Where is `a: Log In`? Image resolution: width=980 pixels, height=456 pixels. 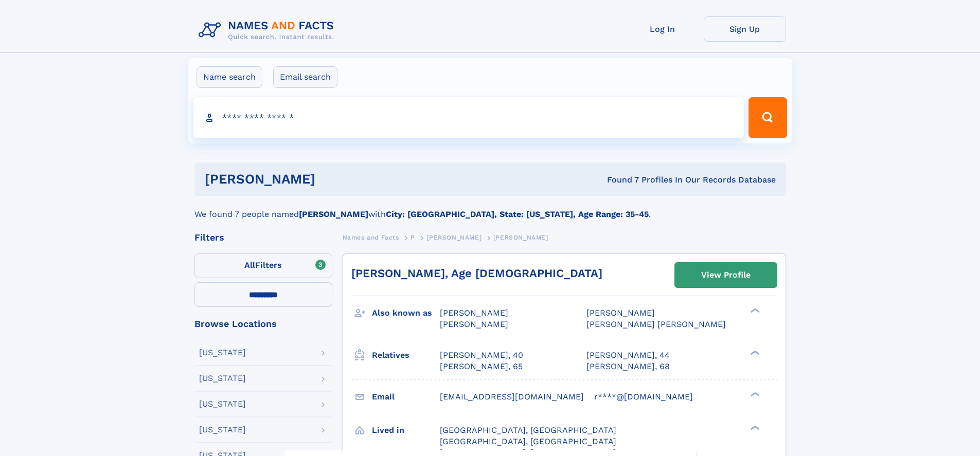 a: Log In is located at coordinates (663, 29).